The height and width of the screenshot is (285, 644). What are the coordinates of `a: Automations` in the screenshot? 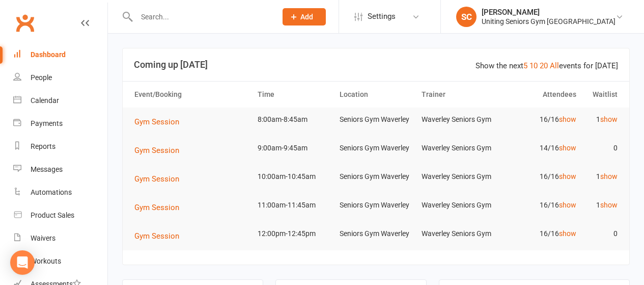 It's located at (60, 192).